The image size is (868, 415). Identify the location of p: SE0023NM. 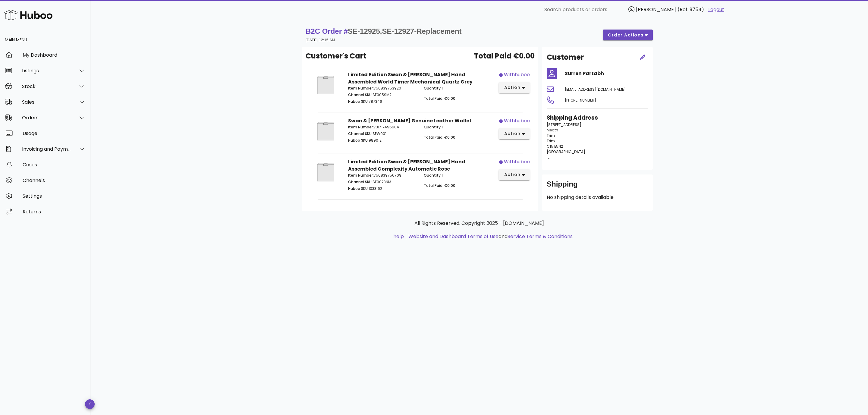
(382, 182).